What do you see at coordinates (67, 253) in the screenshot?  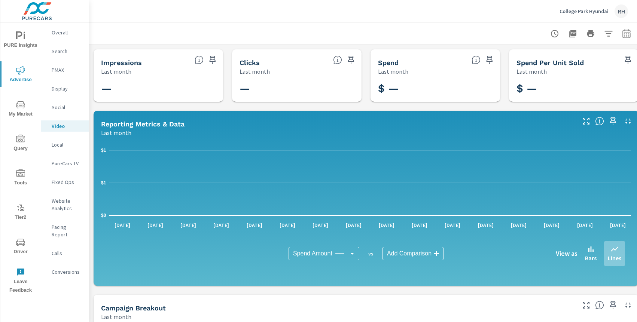 I see `p: Calls` at bounding box center [67, 253].